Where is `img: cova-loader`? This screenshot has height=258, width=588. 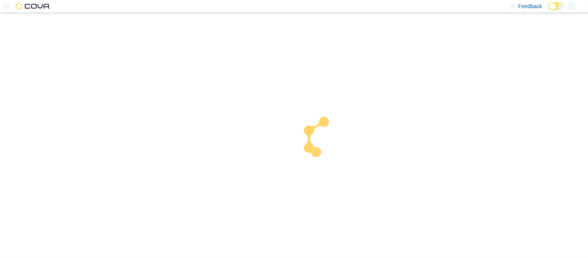
img: cova-loader is located at coordinates (323, 140).